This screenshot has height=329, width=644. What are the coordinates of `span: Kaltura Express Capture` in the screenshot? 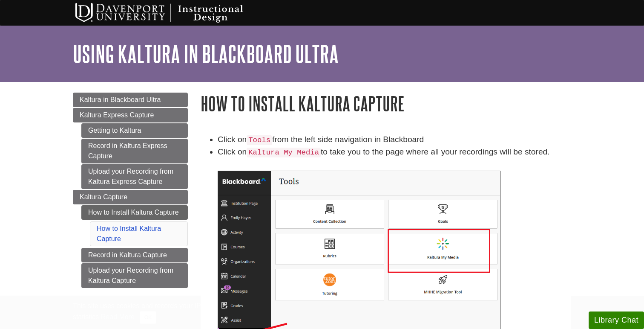 It's located at (117, 115).